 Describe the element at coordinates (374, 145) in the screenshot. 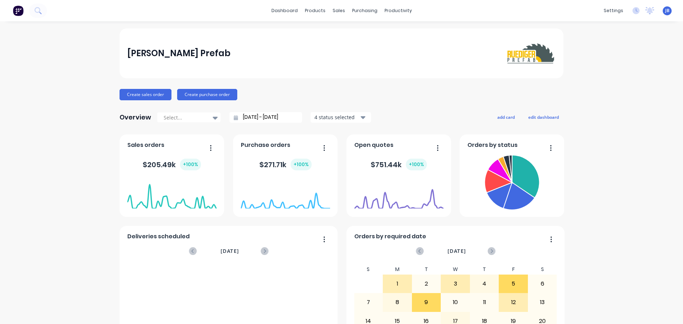

I see `span: Open quotes` at that location.